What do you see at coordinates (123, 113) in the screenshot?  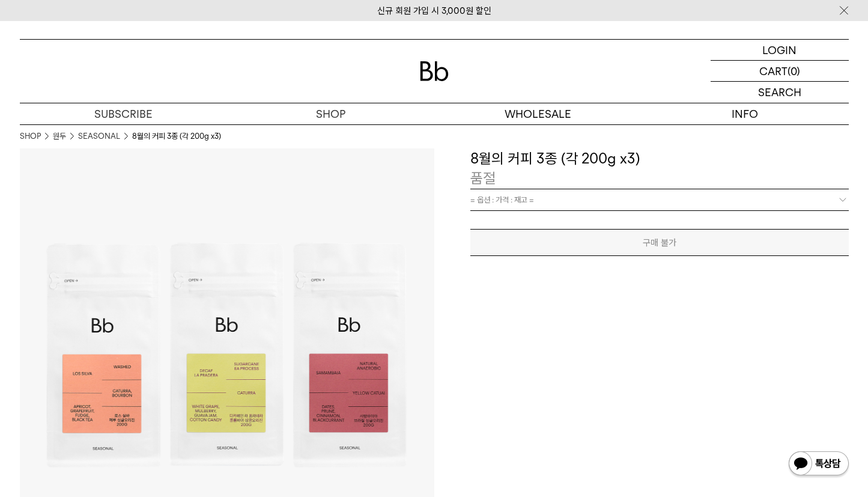 I see `a: SUBSCRIBE` at bounding box center [123, 113].